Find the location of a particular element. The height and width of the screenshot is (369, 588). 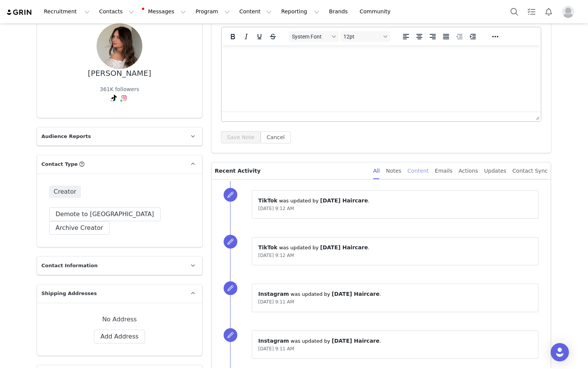

button: Save Note is located at coordinates (241, 137).